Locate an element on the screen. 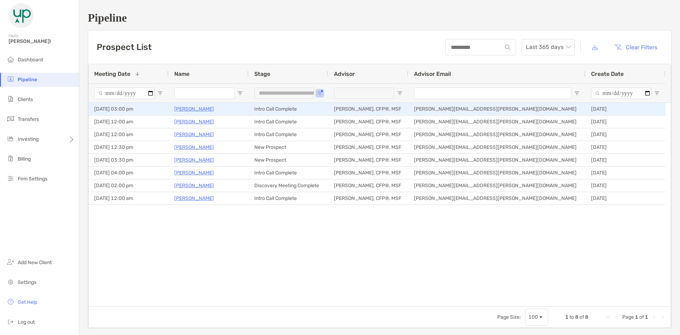  span: Log out is located at coordinates (26, 322).